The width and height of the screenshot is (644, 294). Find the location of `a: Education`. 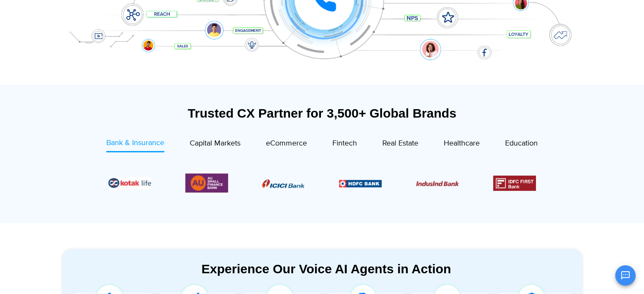

a: Education is located at coordinates (521, 144).